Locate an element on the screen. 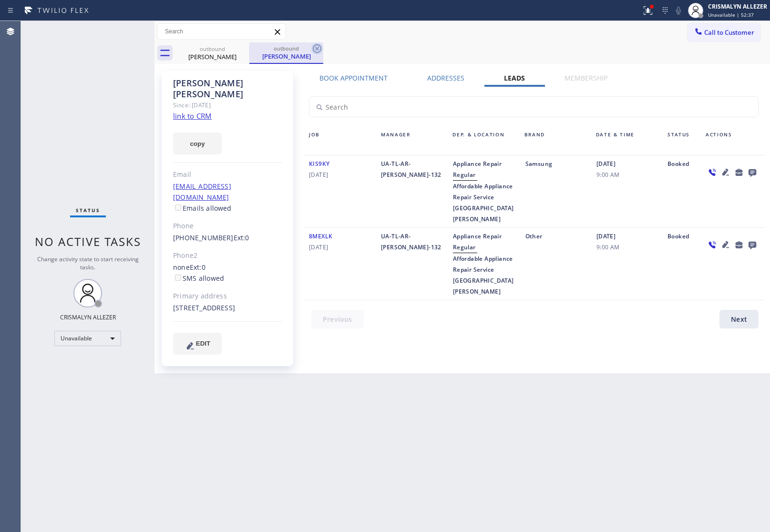 The width and height of the screenshot is (770, 532). span: Call to Customer is located at coordinates (729, 32).